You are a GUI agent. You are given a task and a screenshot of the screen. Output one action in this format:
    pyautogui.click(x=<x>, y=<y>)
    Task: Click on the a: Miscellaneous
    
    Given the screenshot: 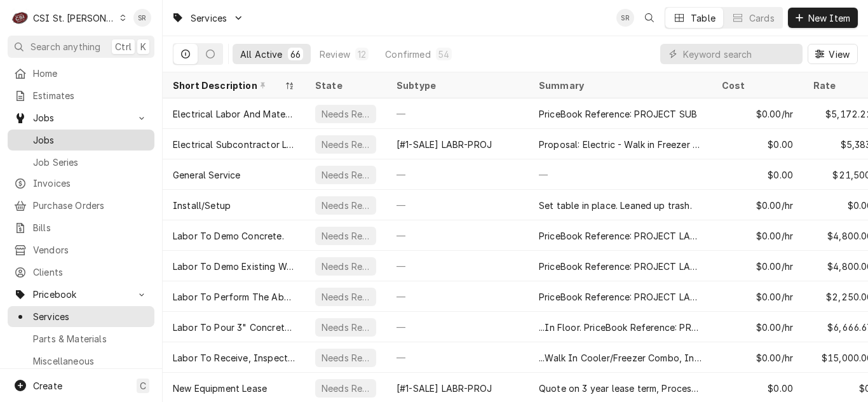 What is the action you would take?
    pyautogui.click(x=81, y=360)
    